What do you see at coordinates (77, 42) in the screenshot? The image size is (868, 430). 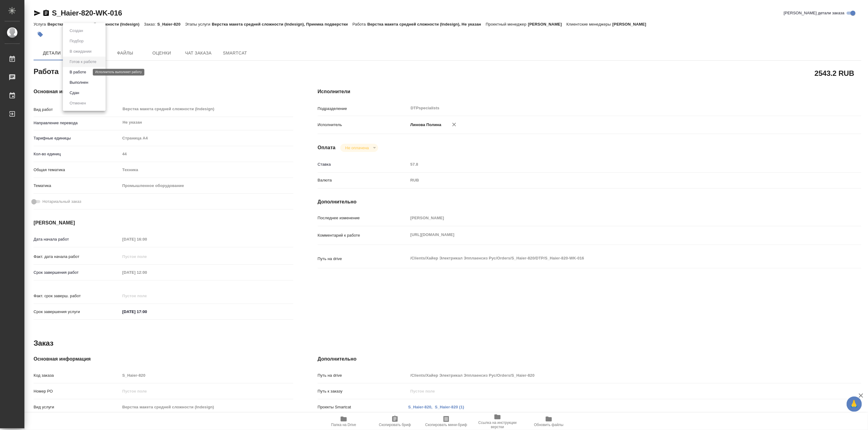 I see `button: Подбор` at bounding box center [77, 42].